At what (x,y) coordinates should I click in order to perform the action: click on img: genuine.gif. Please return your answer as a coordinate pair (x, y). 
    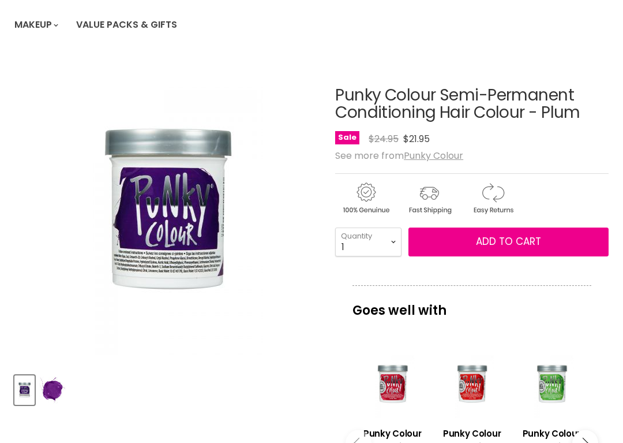
    Looking at the image, I should click on (366, 198).